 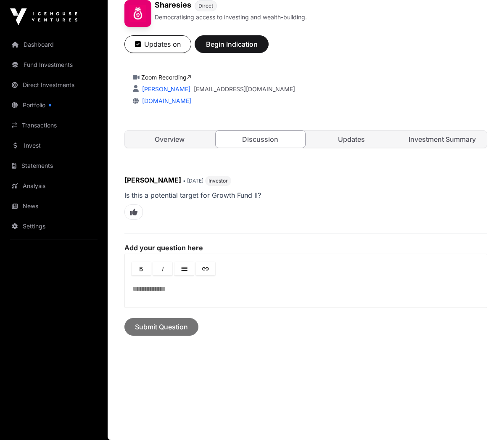 What do you see at coordinates (442, 139) in the screenshot?
I see `a: Investment Summary` at bounding box center [442, 139].